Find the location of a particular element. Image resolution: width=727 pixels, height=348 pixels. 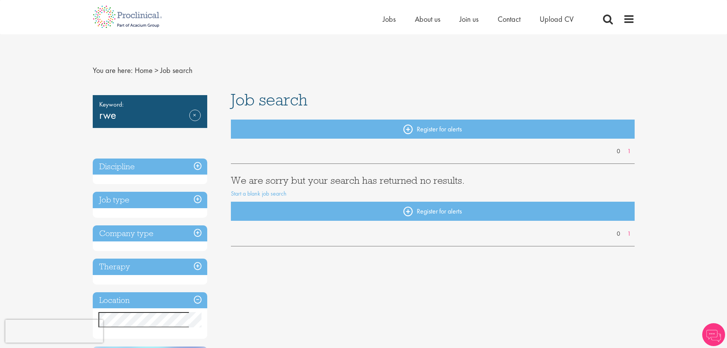

img: Chatbot is located at coordinates (714, 334).